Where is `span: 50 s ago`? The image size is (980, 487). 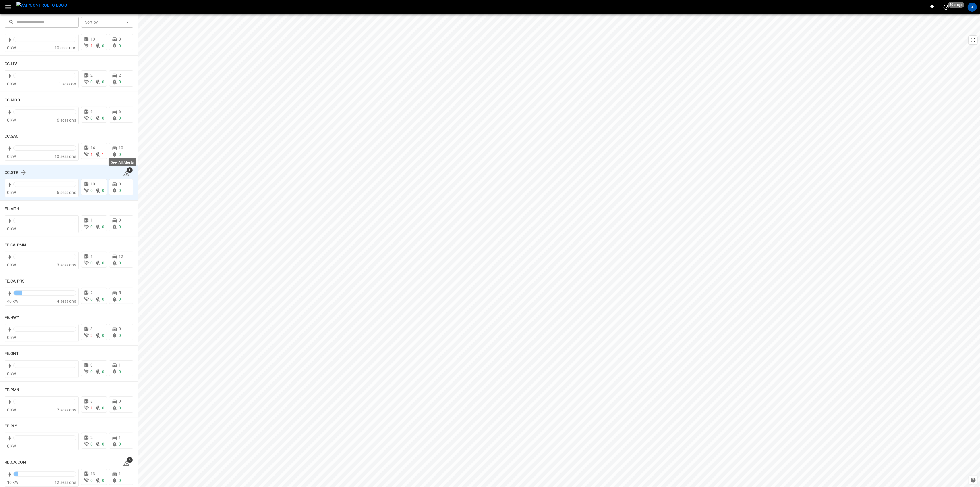 span: 50 s ago is located at coordinates (956, 5).